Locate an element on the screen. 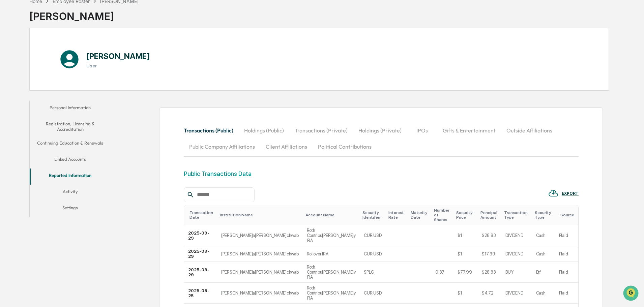  div: EXPORT is located at coordinates (570, 194).